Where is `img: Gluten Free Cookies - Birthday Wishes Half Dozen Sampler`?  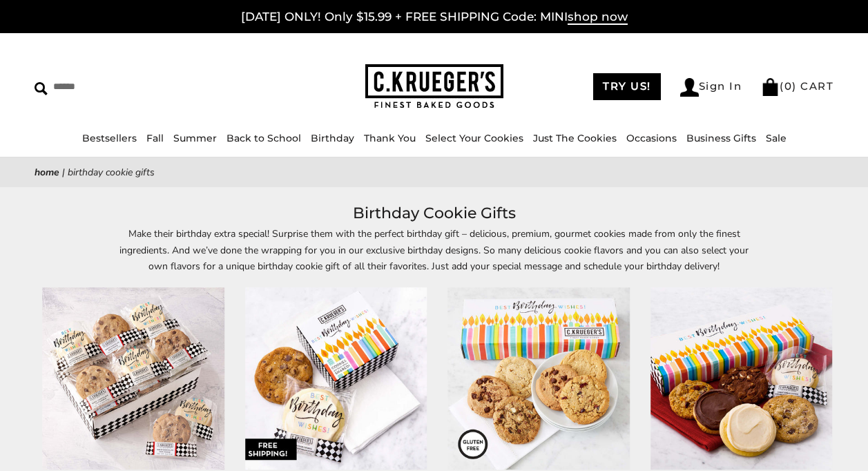
img: Gluten Free Cookies - Birthday Wishes Half Dozen Sampler is located at coordinates (539, 379).